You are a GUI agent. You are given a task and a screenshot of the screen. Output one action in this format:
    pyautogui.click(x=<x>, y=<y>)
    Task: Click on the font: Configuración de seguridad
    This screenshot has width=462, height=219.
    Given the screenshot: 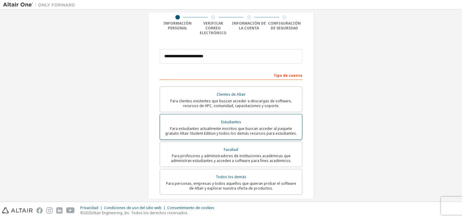 What is the action you would take?
    pyautogui.click(x=284, y=26)
    